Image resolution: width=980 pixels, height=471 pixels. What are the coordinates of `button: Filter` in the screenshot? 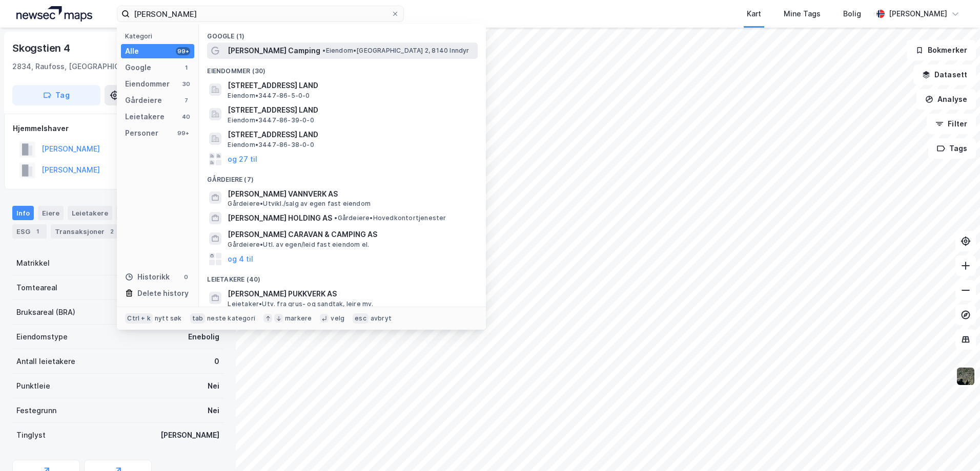 It's located at (951, 124).